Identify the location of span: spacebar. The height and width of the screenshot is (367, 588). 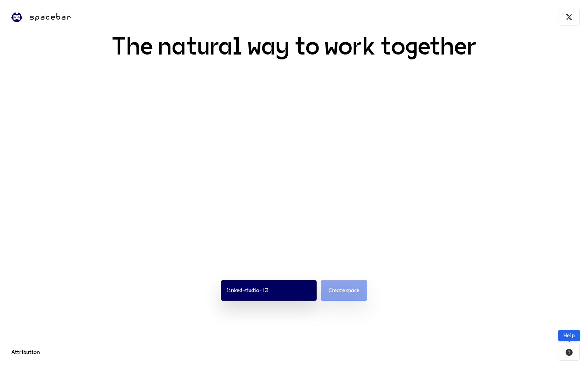
(51, 17).